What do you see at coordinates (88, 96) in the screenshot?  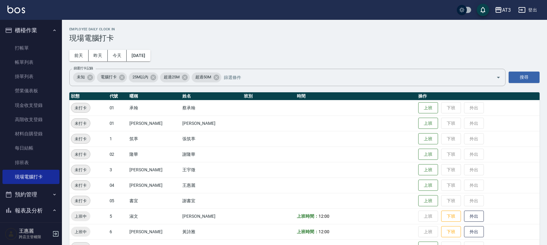 I see `th: 狀態` at bounding box center [88, 96].